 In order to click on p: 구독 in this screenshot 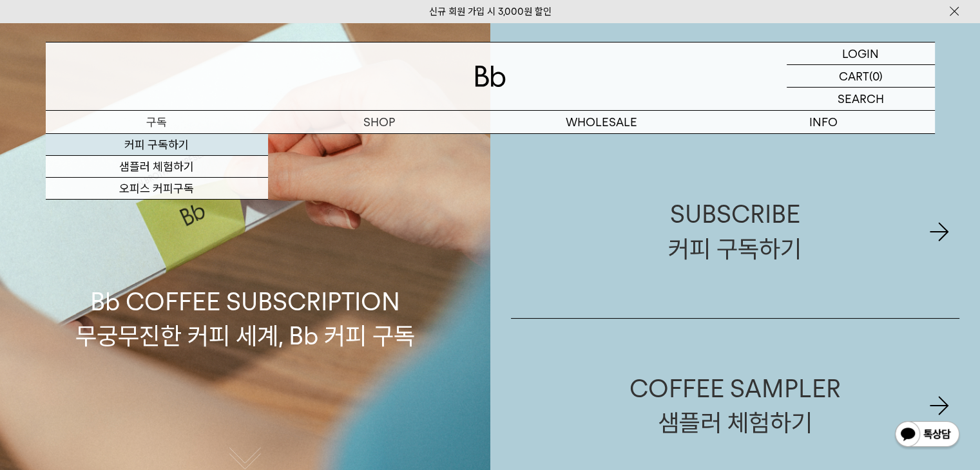, I will do `click(157, 122)`.